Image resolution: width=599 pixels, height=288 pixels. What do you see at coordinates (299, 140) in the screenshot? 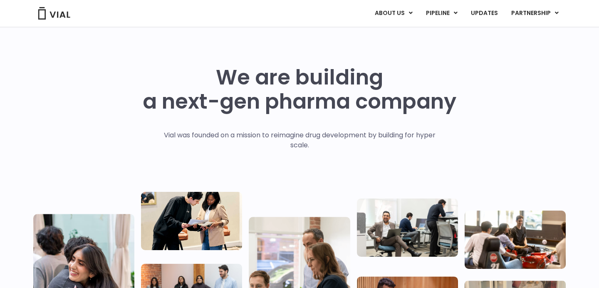
I see `p: Vial was founded on a mission to reimagine drug development by building for hyper scale.` at bounding box center [299, 140].